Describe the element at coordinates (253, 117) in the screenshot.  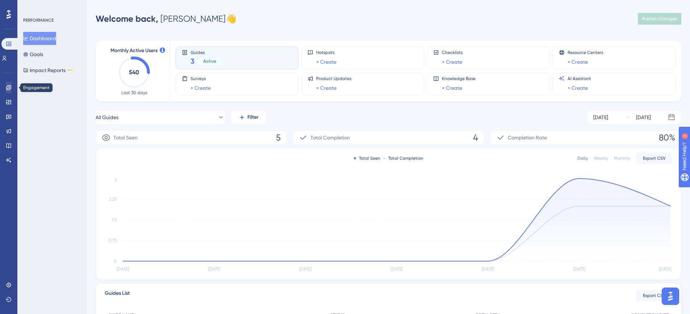
I see `span: Filter` at that location.